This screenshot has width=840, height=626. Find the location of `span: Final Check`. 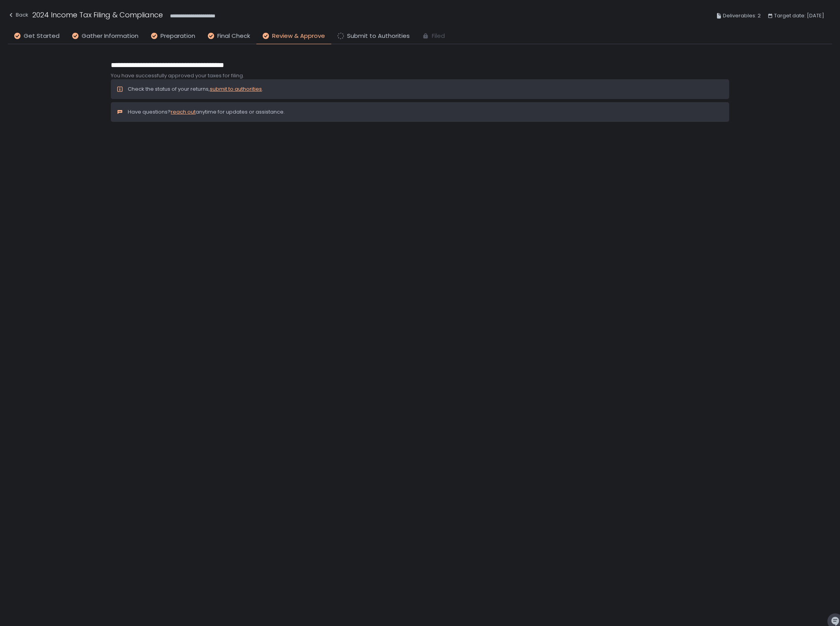

span: Final Check is located at coordinates (233, 36).